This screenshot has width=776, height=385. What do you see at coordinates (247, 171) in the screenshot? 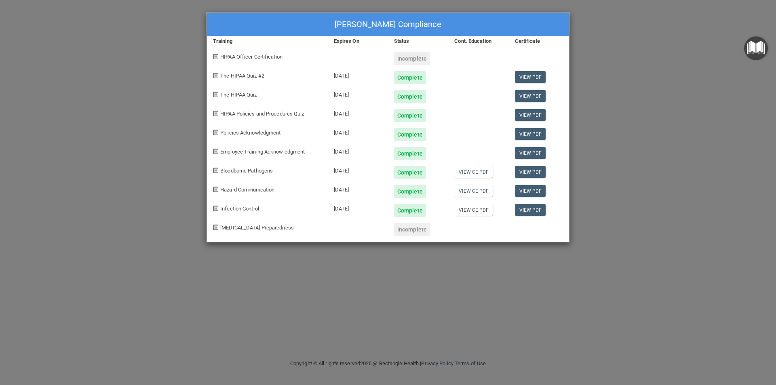
I see `span: Bloodborne Pathogens` at bounding box center [247, 171].